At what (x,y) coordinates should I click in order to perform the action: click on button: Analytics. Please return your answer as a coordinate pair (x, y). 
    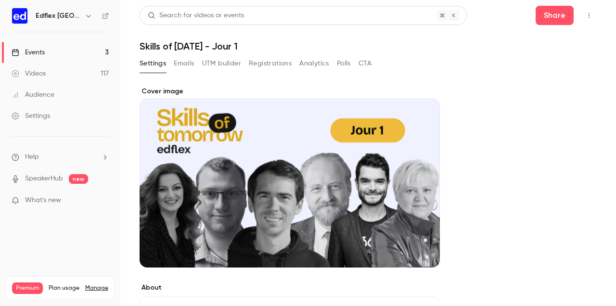
    Looking at the image, I should click on (314, 64).